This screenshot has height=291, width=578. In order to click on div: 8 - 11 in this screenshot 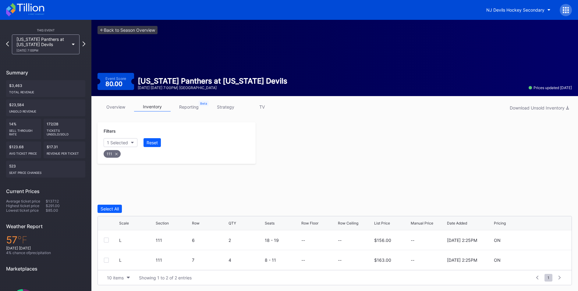, I will do `click(282, 260)`.